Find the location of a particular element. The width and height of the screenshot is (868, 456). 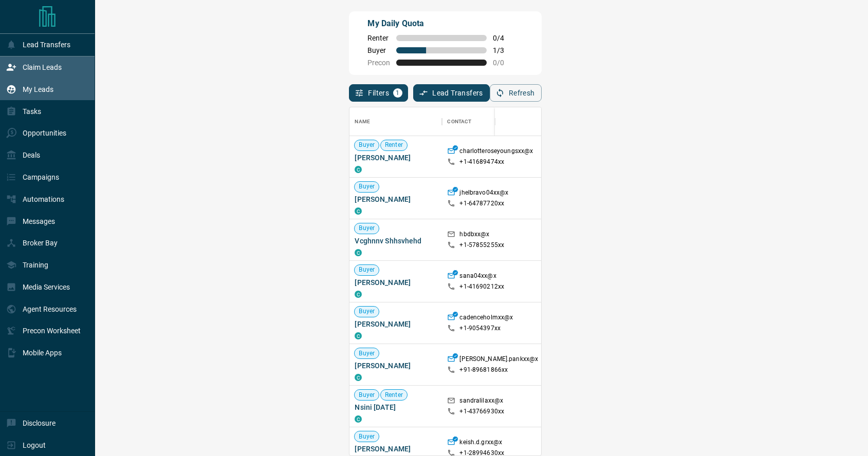

button: Filters1 is located at coordinates (378, 93).